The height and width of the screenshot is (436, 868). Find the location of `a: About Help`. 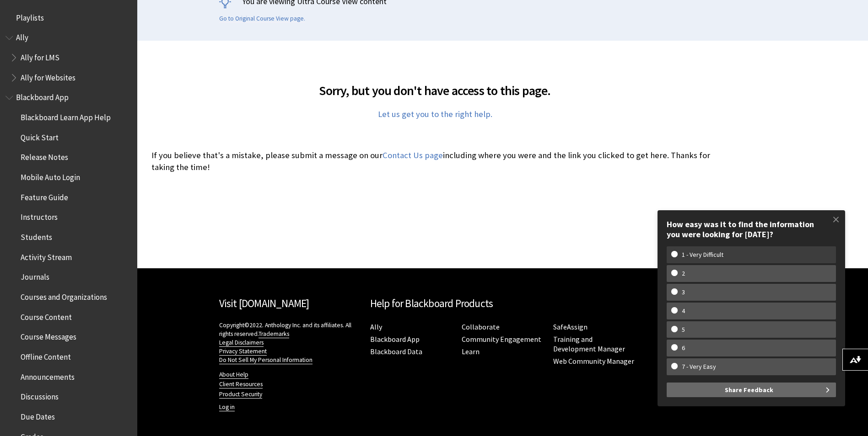

a: About Help is located at coordinates (234, 375).